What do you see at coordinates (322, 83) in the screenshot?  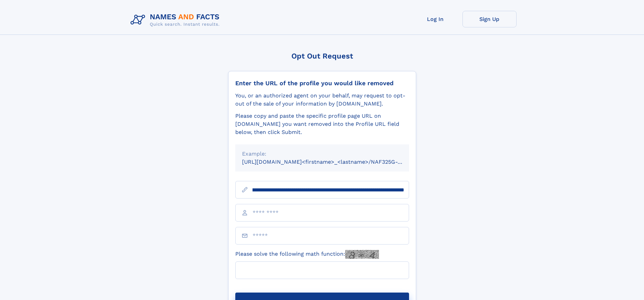 I see `div: Enter the URL of the profile you would like removed` at bounding box center [322, 83].